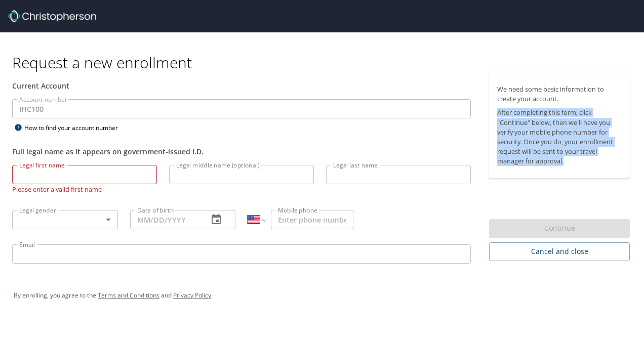  Describe the element at coordinates (129, 295) in the screenshot. I see `a: Terms and Conditions` at that location.